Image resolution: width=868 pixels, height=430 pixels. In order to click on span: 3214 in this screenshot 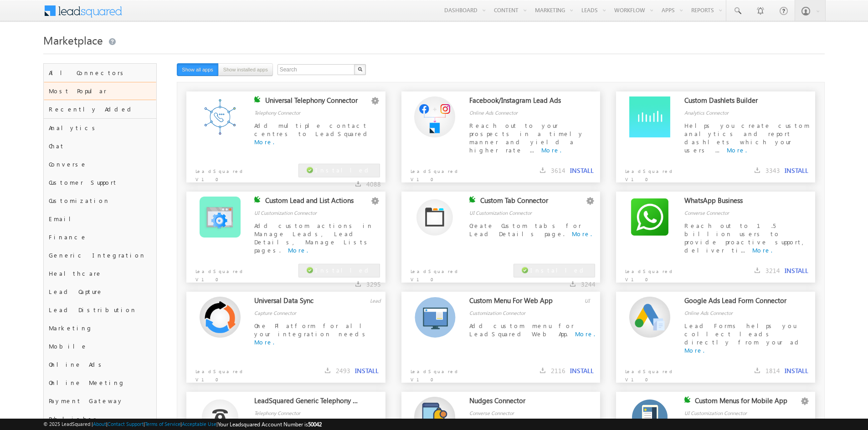, I will do `click(773, 270)`.